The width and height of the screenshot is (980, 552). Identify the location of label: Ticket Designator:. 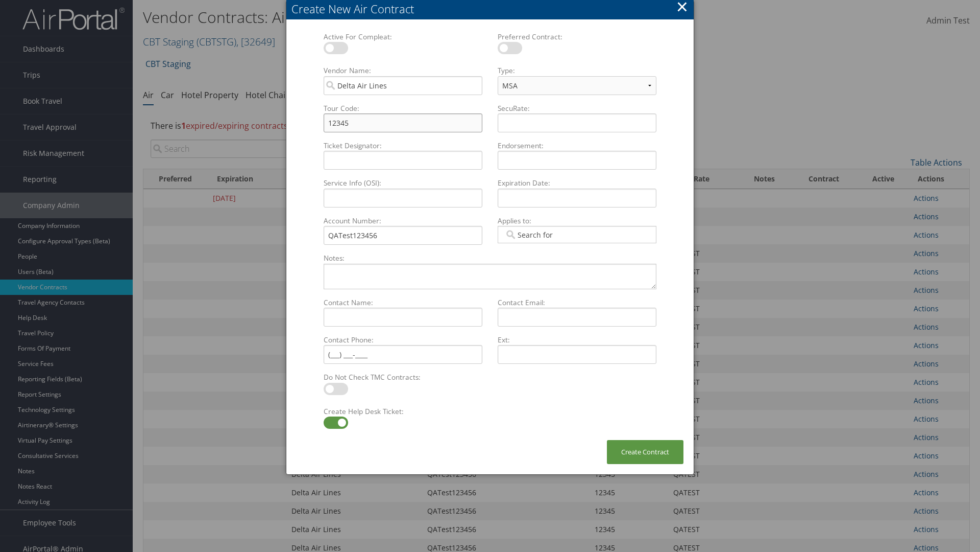
(403, 146).